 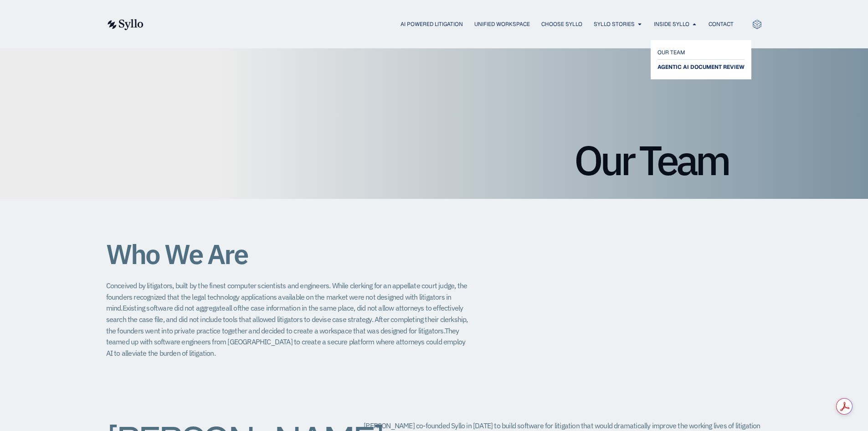 I want to click on a: OUR TEAM, so click(x=700, y=52).